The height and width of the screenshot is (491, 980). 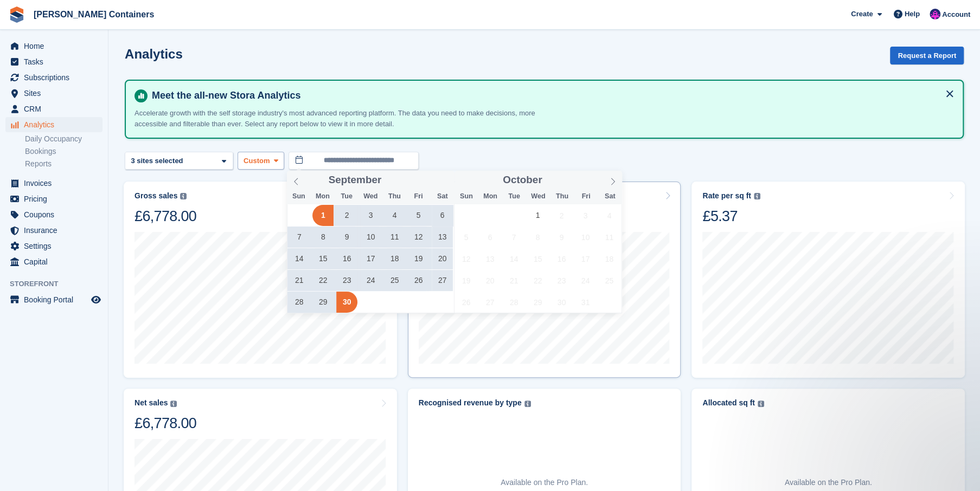 I want to click on span: October 16, 2025, so click(x=561, y=259).